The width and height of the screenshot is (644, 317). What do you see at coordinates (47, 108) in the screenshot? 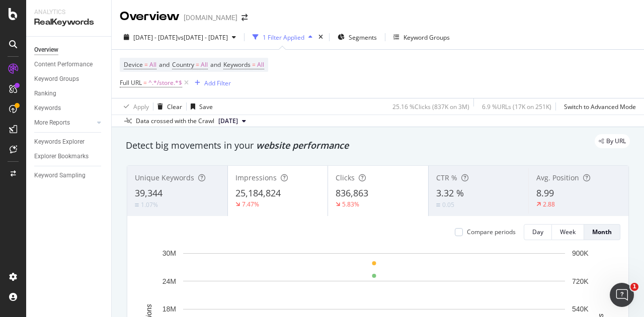
I see `div: Keywords` at bounding box center [47, 108].